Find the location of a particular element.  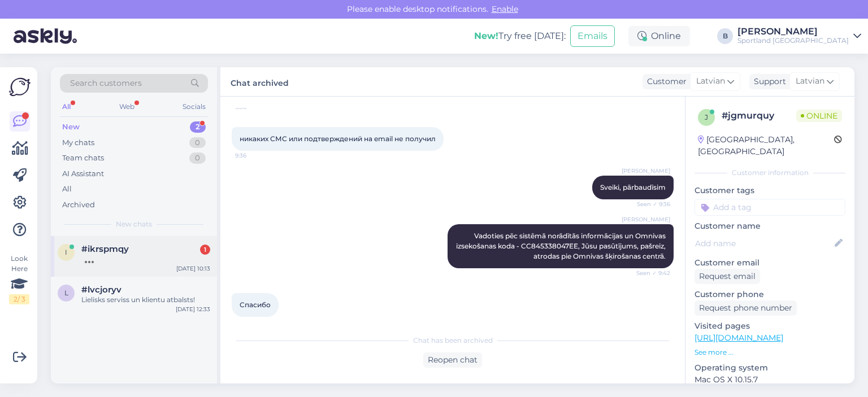

div: Online is located at coordinates (658, 36).